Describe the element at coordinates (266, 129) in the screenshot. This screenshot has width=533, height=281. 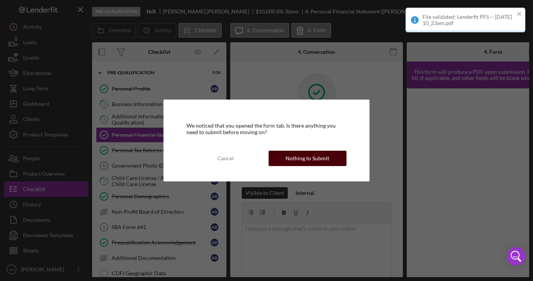
I see `div: We noticed that you opened the form tab. Is there anything you need to submit before moving on?` at that location.